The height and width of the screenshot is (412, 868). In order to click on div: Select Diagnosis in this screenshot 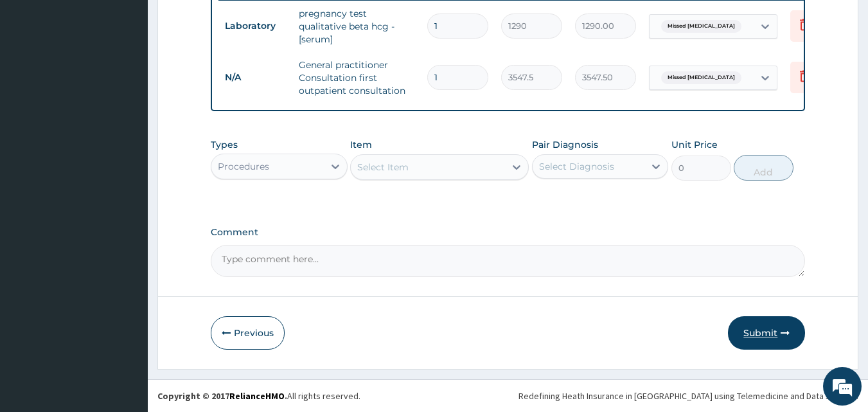, I will do `click(576, 166)`.